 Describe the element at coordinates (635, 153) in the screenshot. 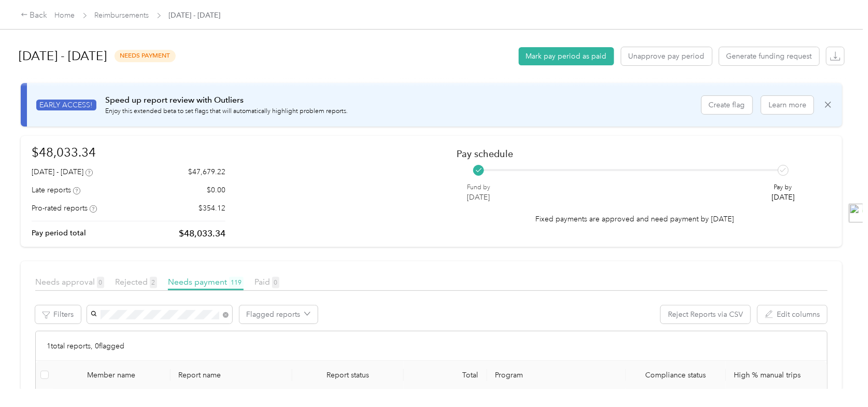

I see `h2: Pay schedule` at that location.